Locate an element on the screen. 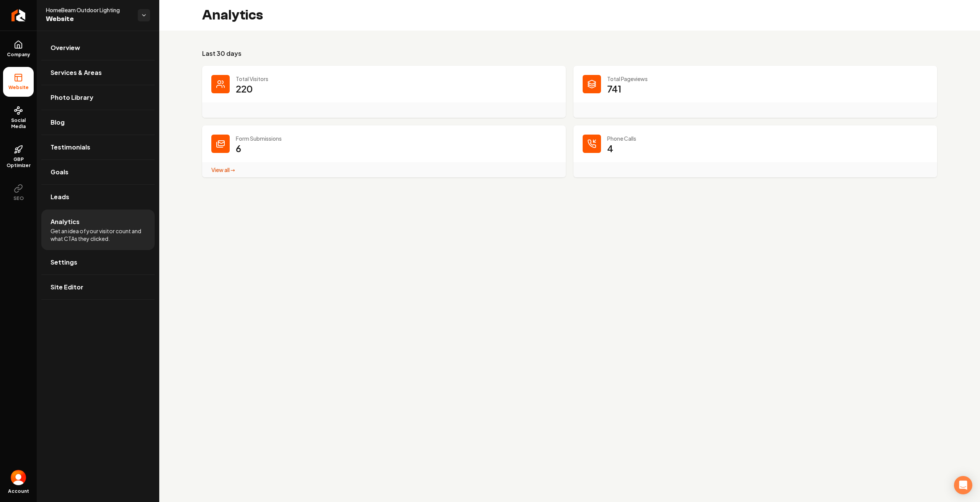 This screenshot has height=502, width=980. a: Goals is located at coordinates (98, 172).